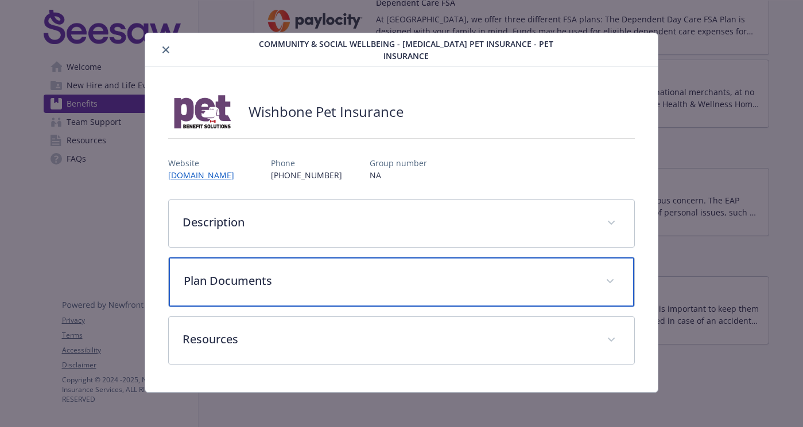 The height and width of the screenshot is (427, 803). I want to click on div: Plan Documents, so click(401, 282).